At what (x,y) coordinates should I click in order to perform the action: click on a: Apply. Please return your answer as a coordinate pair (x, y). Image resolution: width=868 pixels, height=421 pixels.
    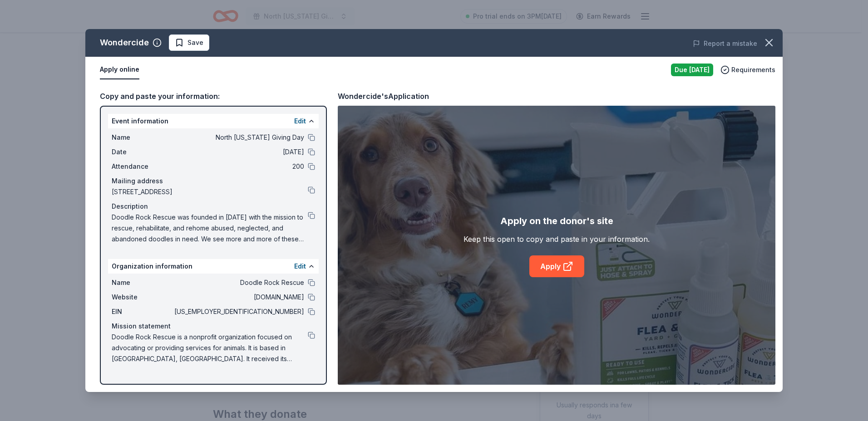
    Looking at the image, I should click on (557, 266).